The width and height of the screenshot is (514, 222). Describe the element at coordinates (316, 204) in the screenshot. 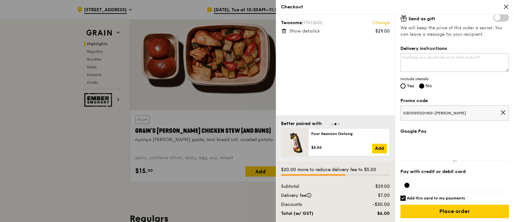

I see `div: Discounts` at that location.